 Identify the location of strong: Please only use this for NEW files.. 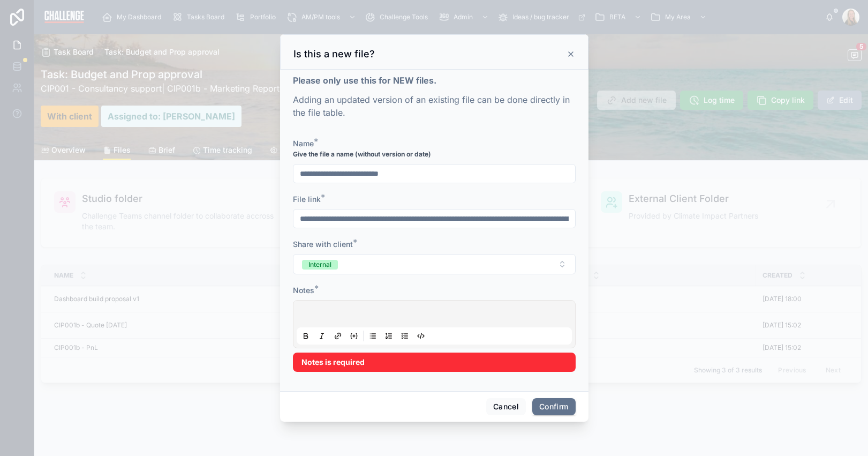
(364, 80).